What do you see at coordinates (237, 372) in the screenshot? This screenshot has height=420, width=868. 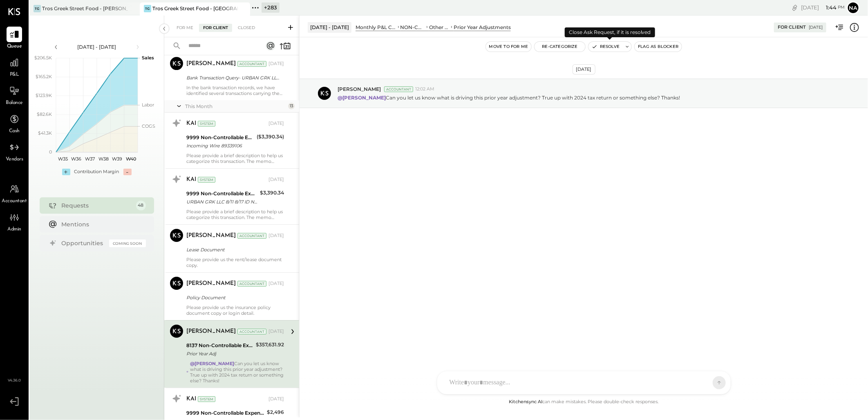 I see `div: Can you let us know what is driving this prior year adjustment? True up with 2024 tax return or s...` at bounding box center [237, 372].